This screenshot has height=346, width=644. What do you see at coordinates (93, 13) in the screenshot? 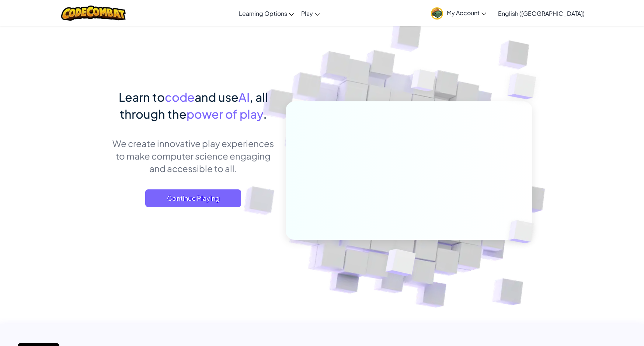
I see `img: CodeCombat logo` at bounding box center [93, 13].